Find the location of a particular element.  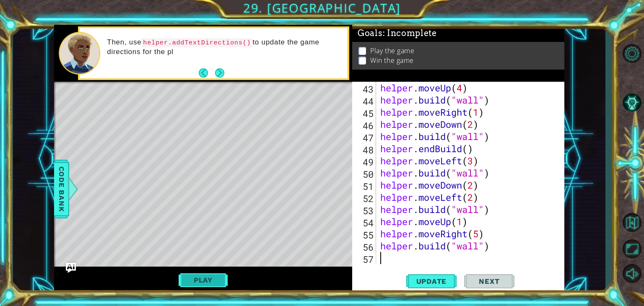

div: 53 is located at coordinates (365, 211).